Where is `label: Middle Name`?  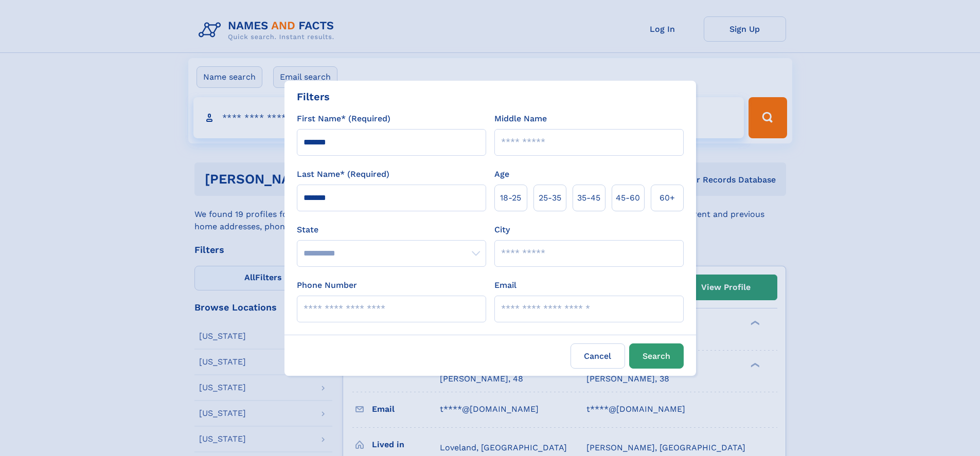
label: Middle Name is located at coordinates (521, 119).